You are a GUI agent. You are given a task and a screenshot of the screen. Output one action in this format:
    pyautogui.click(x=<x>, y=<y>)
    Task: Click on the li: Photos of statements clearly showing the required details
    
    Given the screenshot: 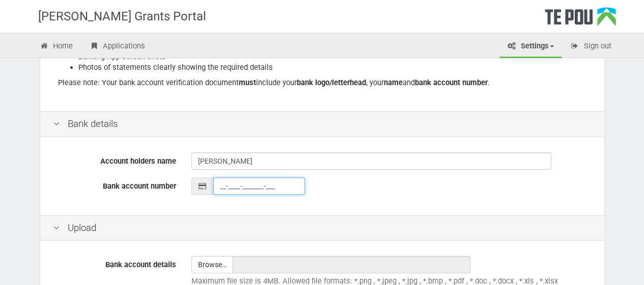 What is the action you would take?
    pyautogui.click(x=332, y=67)
    